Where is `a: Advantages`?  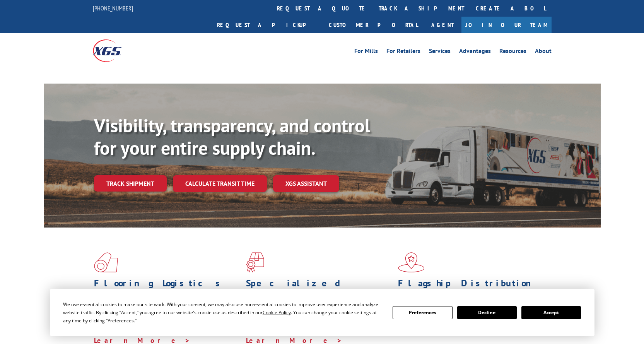
a: Advantages is located at coordinates (475, 52).